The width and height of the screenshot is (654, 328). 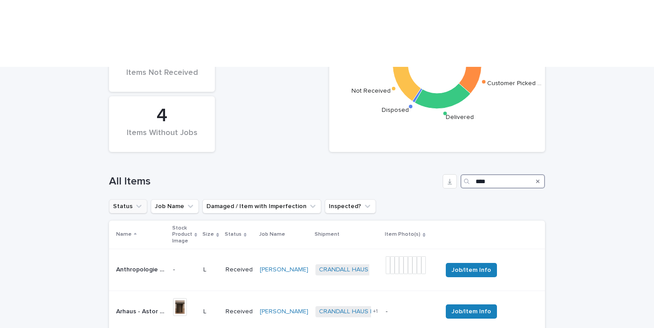 What do you see at coordinates (175, 206) in the screenshot?
I see `button: Job Name` at bounding box center [175, 206].